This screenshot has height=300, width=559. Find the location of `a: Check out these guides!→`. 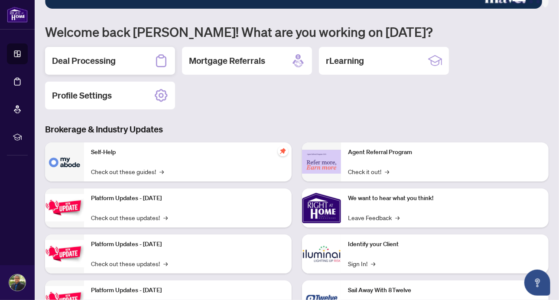

a: Check out these guides!→ is located at coordinates (127, 171).